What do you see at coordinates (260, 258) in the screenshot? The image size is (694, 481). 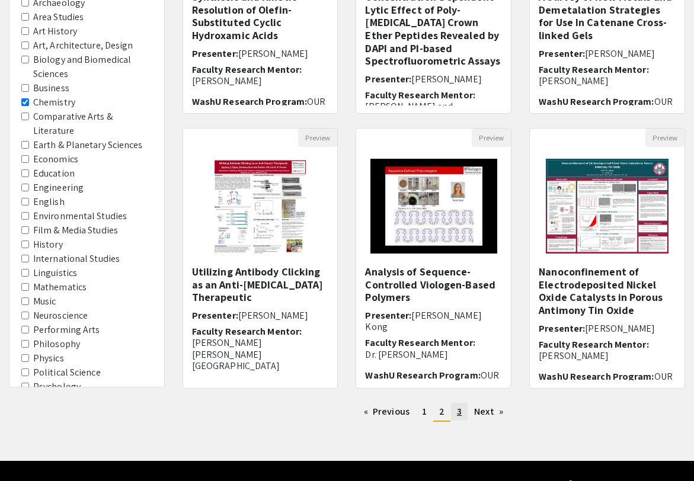 I see `div: Open Presentation <p>Utilizing Antibody Clicking as an Anti-Cancer Therapeutic</p>` at bounding box center [260, 258].